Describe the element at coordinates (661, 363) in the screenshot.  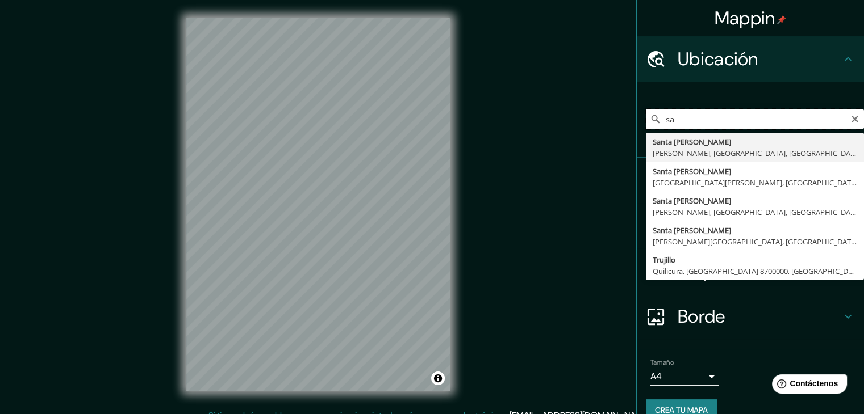
I see `font: Tamaño` at that location.